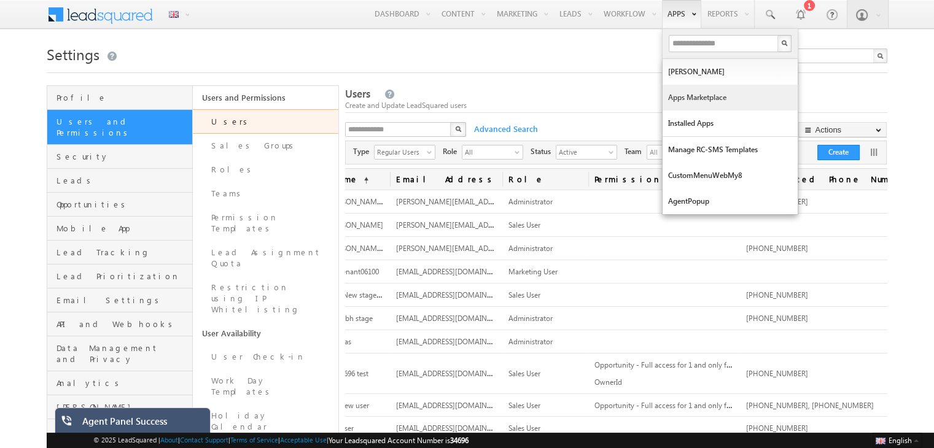 This screenshot has height=448, width=934. Describe the element at coordinates (123, 157) in the screenshot. I see `span: Security` at that location.